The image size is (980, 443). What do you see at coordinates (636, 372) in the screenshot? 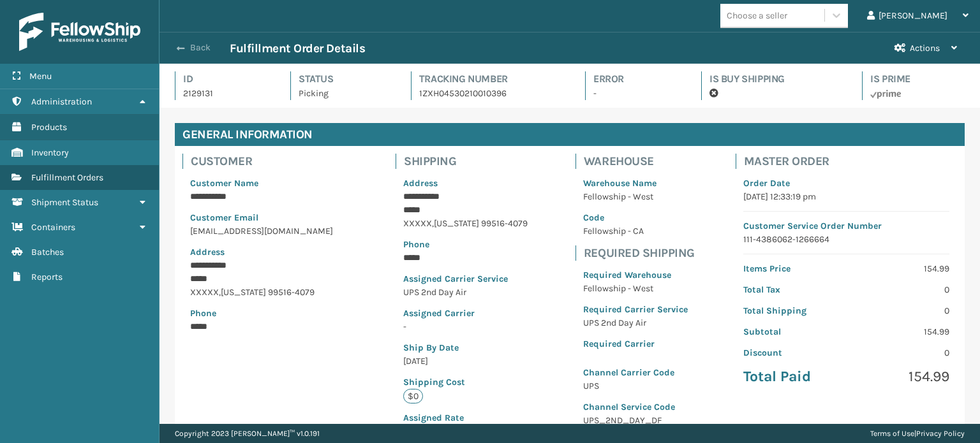
I see `p: Channel Carrier Code` at bounding box center [636, 372].